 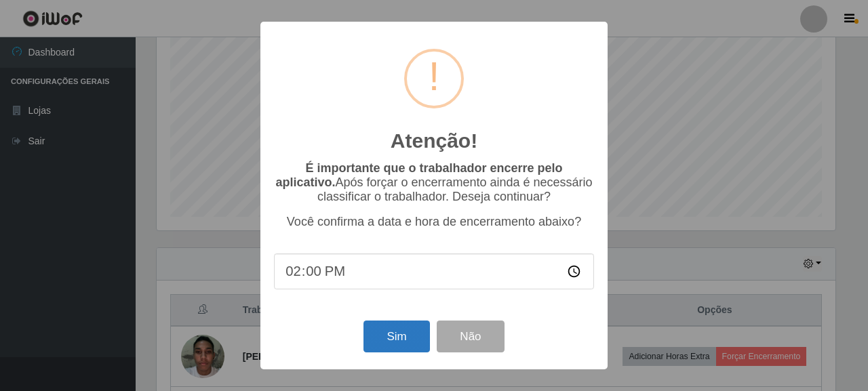 What do you see at coordinates (434, 182) in the screenshot?
I see `p: Após forçar o encerramento ainda é necessário classificar o trabalhador. Deseja continuar?` at bounding box center [434, 182].